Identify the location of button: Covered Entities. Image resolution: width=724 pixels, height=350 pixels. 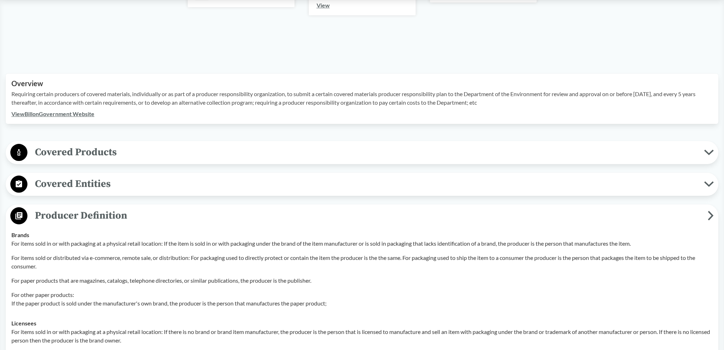
(362, 184).